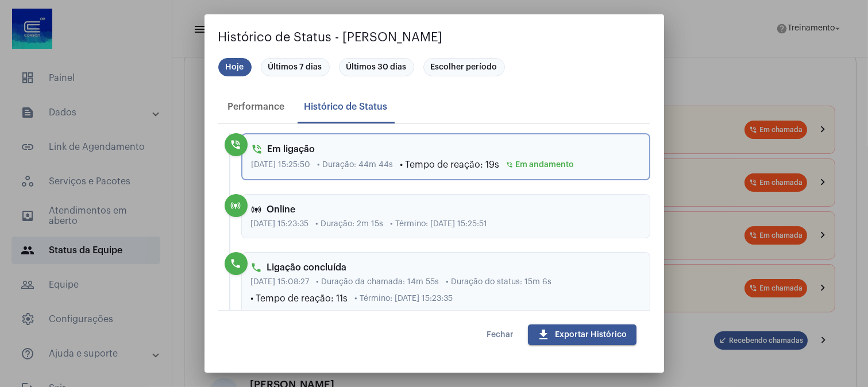  I want to click on div: Performance, so click(256, 107).